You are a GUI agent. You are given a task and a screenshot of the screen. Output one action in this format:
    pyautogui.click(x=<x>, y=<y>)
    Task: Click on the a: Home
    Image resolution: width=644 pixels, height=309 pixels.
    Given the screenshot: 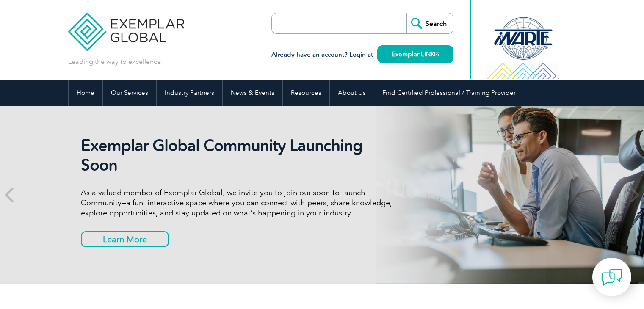 What is the action you would take?
    pyautogui.click(x=85, y=93)
    